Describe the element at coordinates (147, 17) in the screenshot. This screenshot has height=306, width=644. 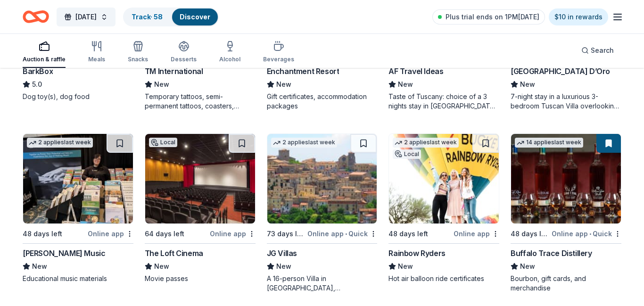
I see `a: Track· 58` at that location.